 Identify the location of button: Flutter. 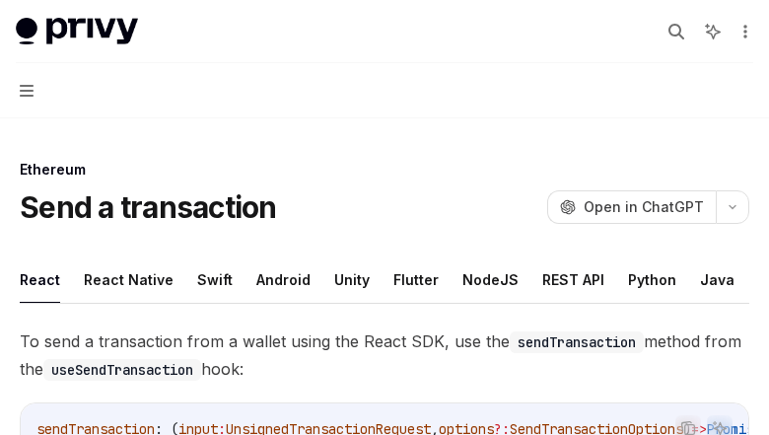
(416, 279).